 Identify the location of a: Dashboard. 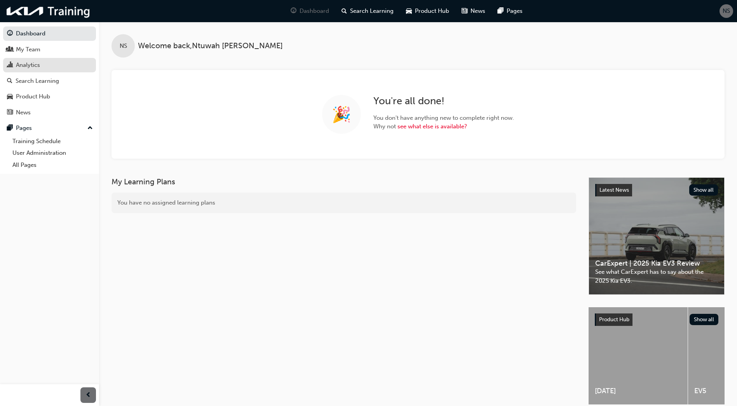
(49, 33).